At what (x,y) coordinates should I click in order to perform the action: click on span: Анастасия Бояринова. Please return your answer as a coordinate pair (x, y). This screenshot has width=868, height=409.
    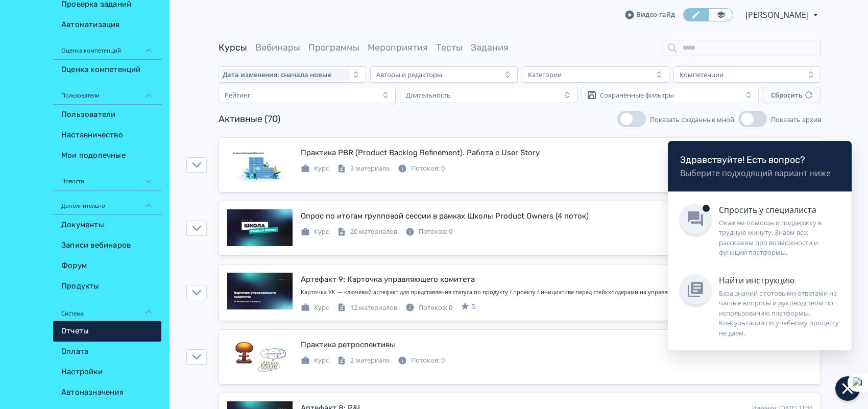
    Looking at the image, I should click on (778, 14).